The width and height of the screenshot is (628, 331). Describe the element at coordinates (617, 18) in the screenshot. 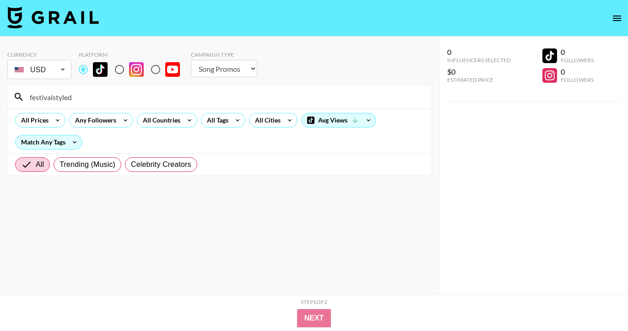

I see `button: open drawer` at that location.